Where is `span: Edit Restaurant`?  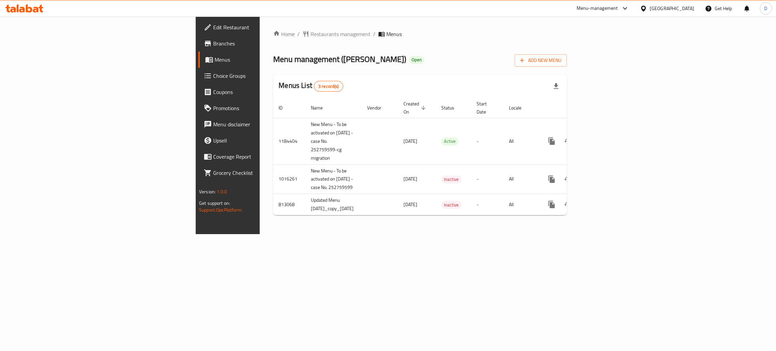 span: Edit Restaurant is located at coordinates (266, 27).